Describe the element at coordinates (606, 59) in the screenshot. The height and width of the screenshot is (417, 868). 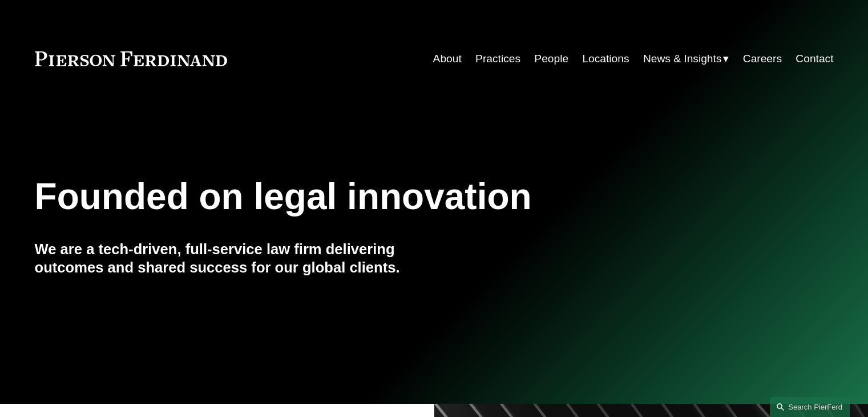
I see `a: Locations` at that location.